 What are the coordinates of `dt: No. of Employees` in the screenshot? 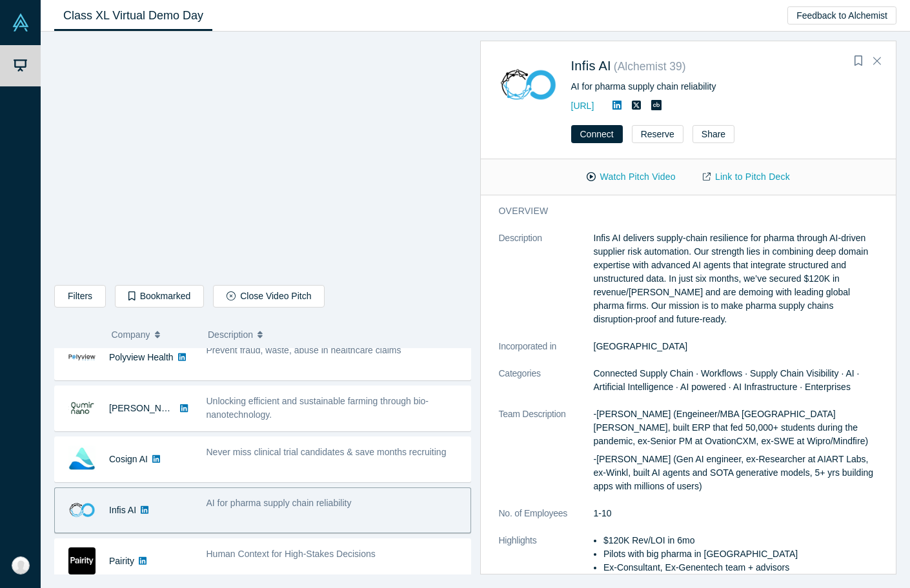 It's located at (545, 520).